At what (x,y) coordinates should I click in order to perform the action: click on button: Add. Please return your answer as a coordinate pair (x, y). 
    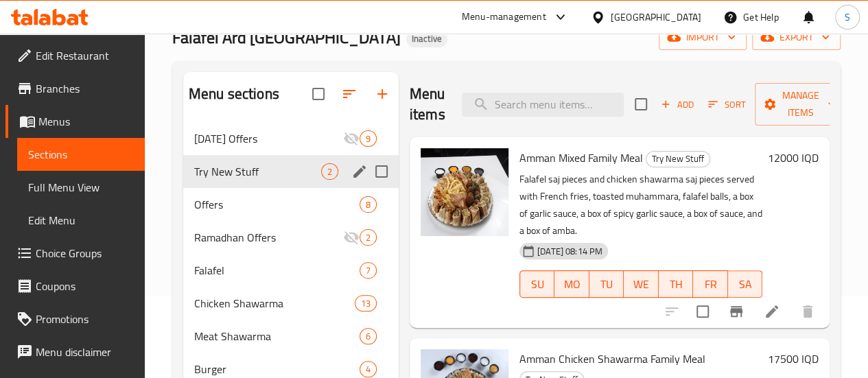
    Looking at the image, I should click on (677, 105).